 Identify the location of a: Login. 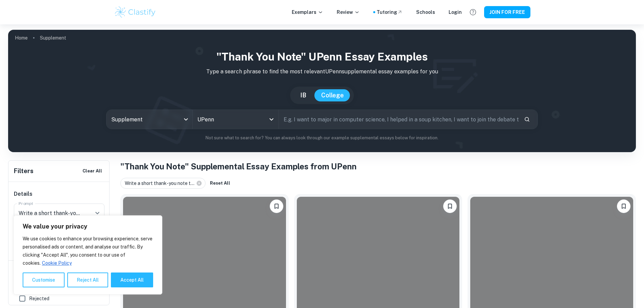
(455, 12).